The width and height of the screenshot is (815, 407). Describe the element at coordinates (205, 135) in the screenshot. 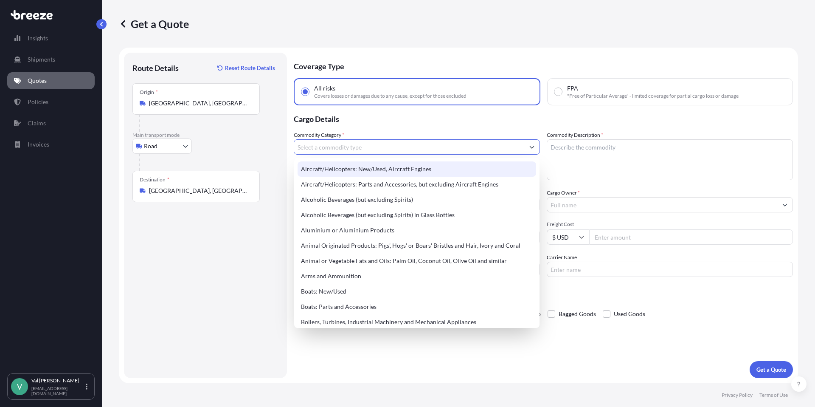

I see `p: Main transport mode` at that location.